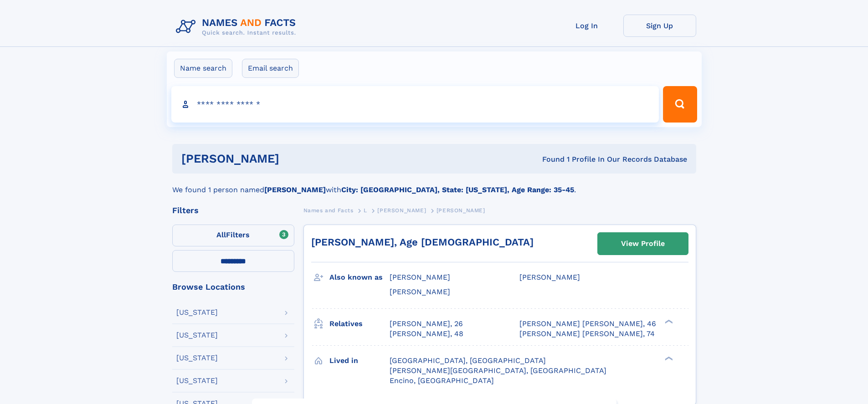 The image size is (868, 404). What do you see at coordinates (549, 159) in the screenshot?
I see `div: Found 1 Profile In Our Records Database` at bounding box center [549, 159].